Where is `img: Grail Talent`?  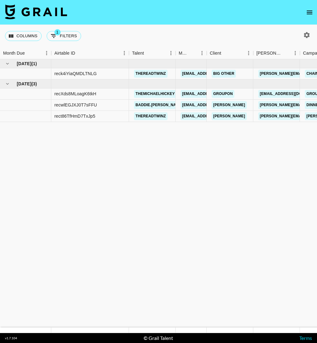 img: Grail Talent is located at coordinates (36, 12).